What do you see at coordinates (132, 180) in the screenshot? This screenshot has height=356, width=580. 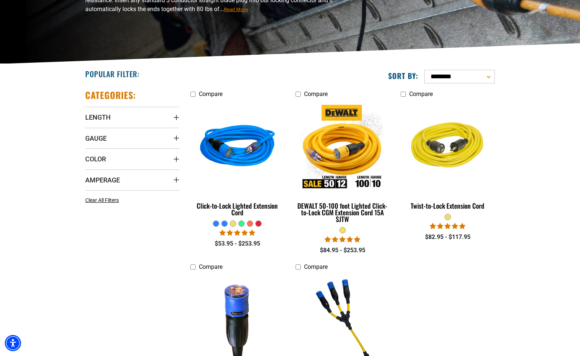 I see `summary: Amperage` at bounding box center [132, 180].